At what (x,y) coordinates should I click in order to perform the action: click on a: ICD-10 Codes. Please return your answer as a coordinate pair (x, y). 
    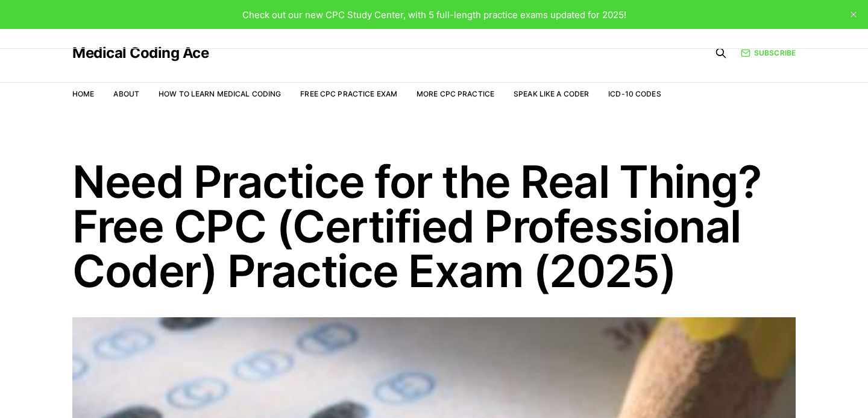
    Looking at the image, I should click on (634, 93).